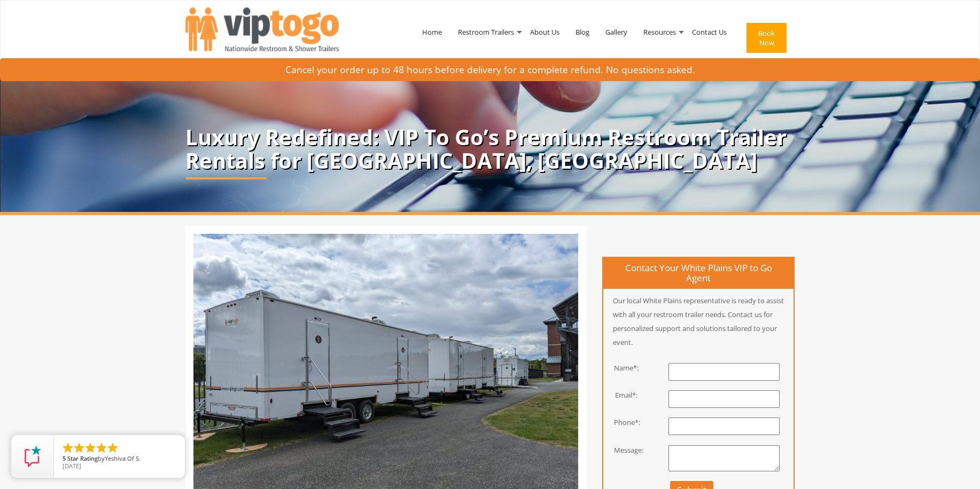 Image resolution: width=980 pixels, height=489 pixels. Describe the element at coordinates (659, 32) in the screenshot. I see `a: Resources` at that location.